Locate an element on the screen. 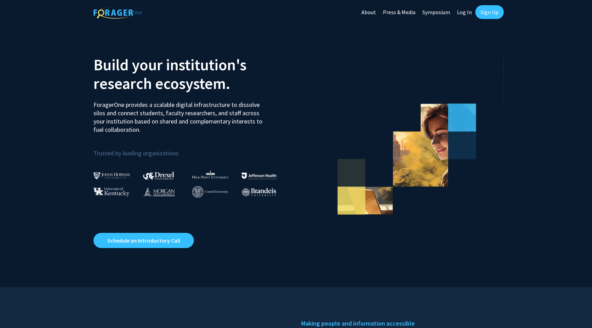 This screenshot has width=592, height=328. img: Johns Hopkins University is located at coordinates (112, 176).